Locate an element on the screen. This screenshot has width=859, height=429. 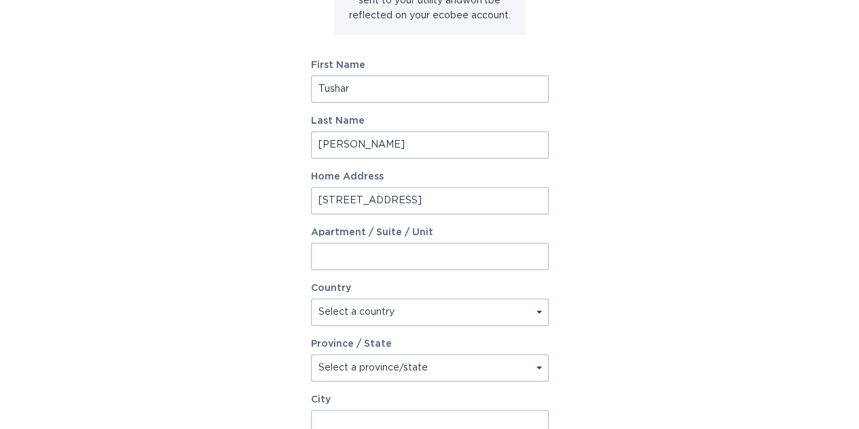
label: Apartment / Suite / Unit is located at coordinates (430, 232).